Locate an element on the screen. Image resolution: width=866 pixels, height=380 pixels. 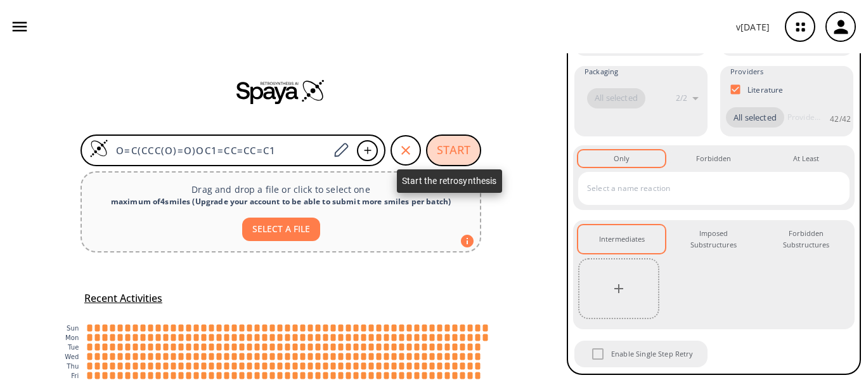
div: Start the retrosynthesis is located at coordinates (450, 181).